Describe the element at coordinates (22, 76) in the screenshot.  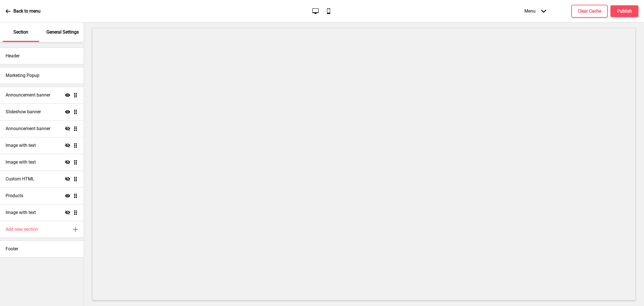
I see `h4: Marketing Popup` at that location.